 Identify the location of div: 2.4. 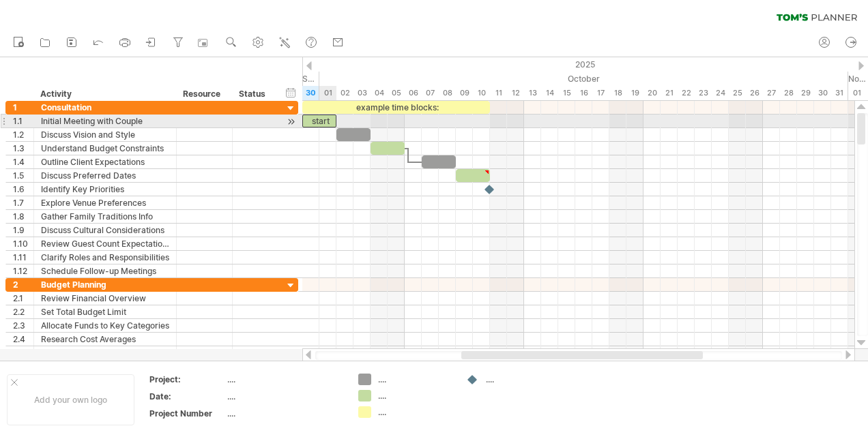
(23, 339).